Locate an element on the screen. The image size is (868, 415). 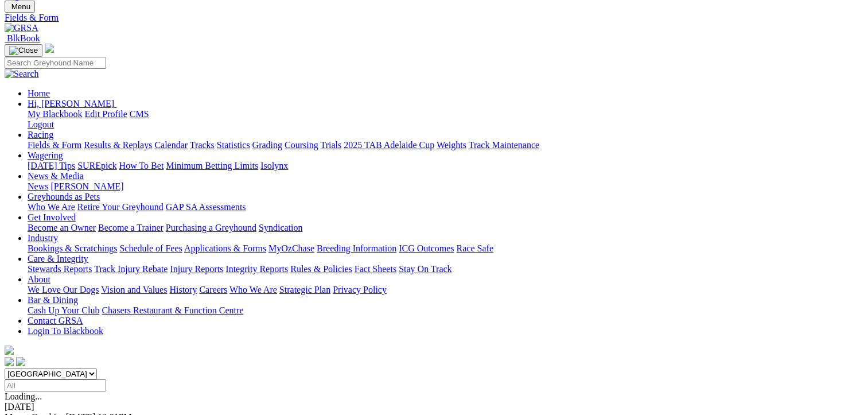
div: News & Media is located at coordinates (445, 186).